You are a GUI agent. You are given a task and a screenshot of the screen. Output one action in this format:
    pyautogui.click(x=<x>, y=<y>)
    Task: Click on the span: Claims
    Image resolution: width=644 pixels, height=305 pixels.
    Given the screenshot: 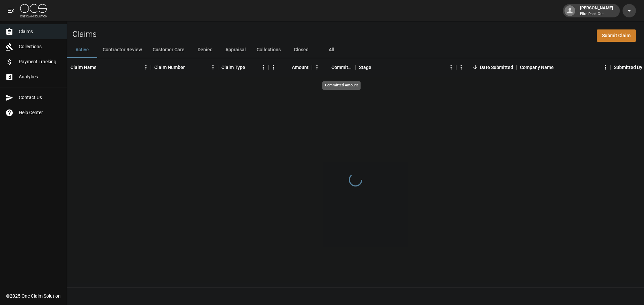 What is the action you would take?
    pyautogui.click(x=40, y=32)
    